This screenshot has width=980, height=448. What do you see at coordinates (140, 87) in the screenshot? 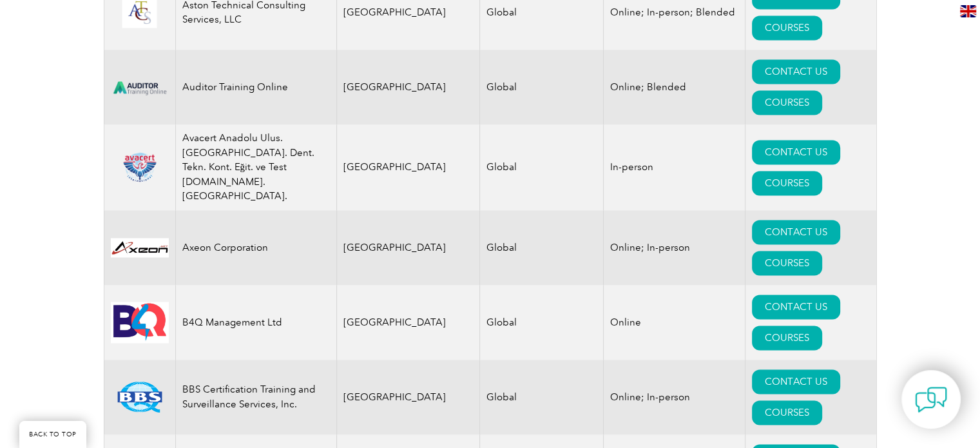
I see `img: d024547b-a6e0-e911-a812-000d3a795b83-logo.png` at bounding box center [140, 87].